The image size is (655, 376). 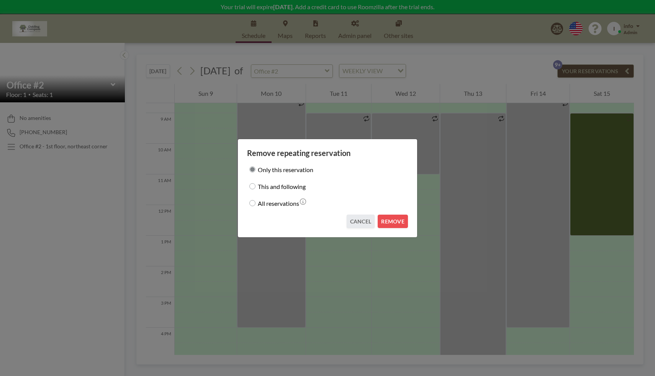 What do you see at coordinates (281, 186) in the screenshot?
I see `label: This and following` at bounding box center [281, 186].